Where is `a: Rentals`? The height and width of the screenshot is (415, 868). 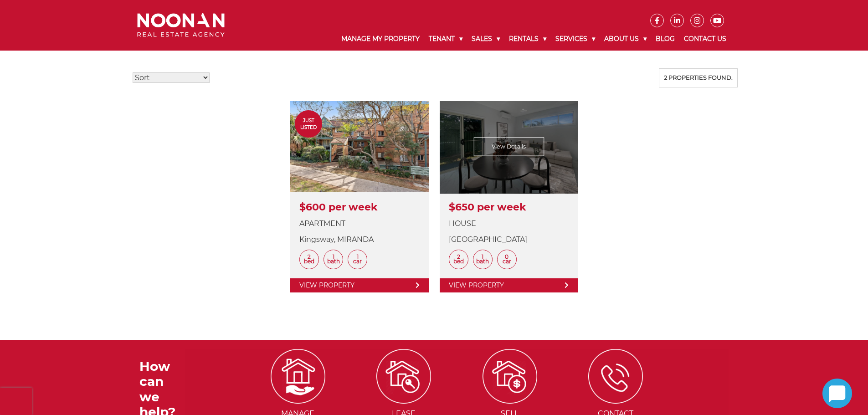 a: Rentals is located at coordinates (528, 38).